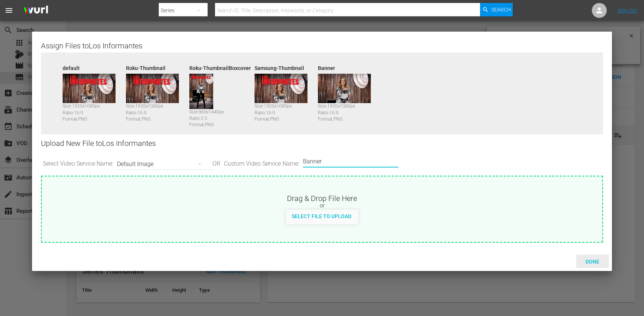  I want to click on div: Upload New File to Los Informantes, so click(321, 144).